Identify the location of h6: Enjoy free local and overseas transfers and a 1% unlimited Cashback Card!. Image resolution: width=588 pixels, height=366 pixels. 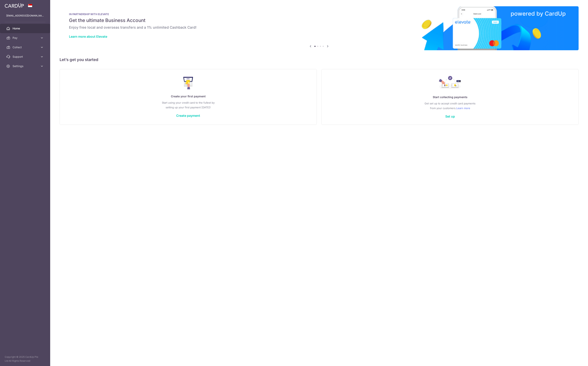
(319, 27).